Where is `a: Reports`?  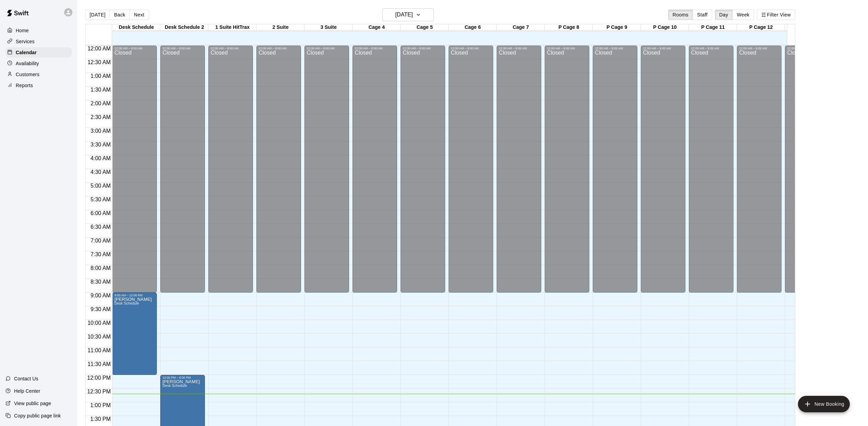 a: Reports is located at coordinates (38, 85).